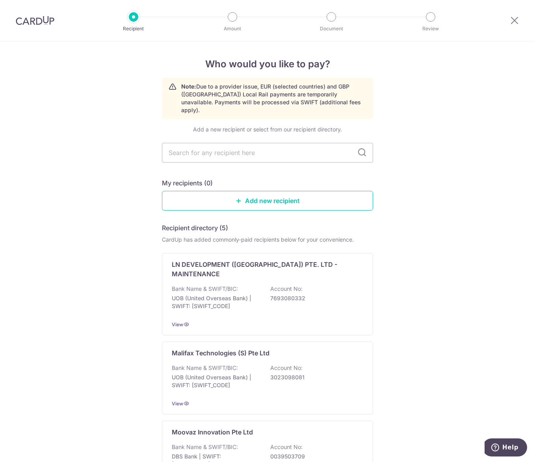 Image resolution: width=535 pixels, height=462 pixels. I want to click on h5: My recipients (0), so click(187, 183).